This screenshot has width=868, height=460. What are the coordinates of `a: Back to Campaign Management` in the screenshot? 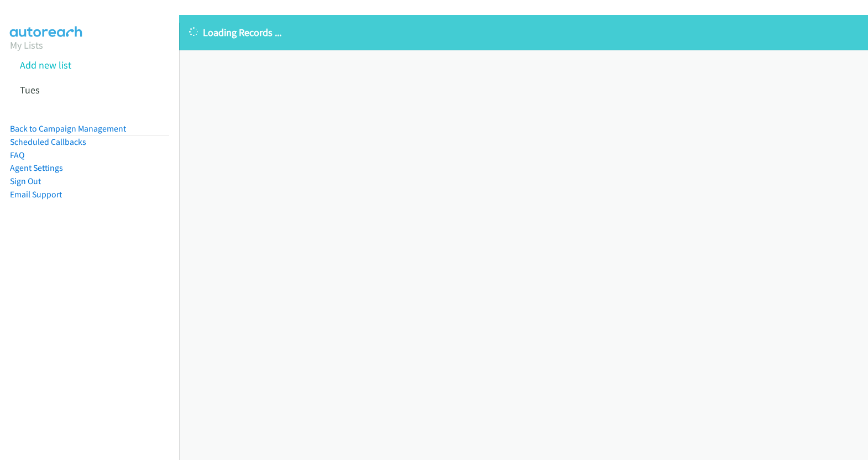 It's located at (68, 128).